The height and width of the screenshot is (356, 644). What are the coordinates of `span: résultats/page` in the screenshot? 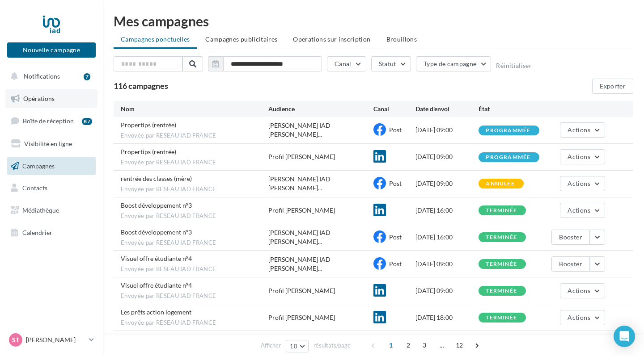 It's located at (332, 346).